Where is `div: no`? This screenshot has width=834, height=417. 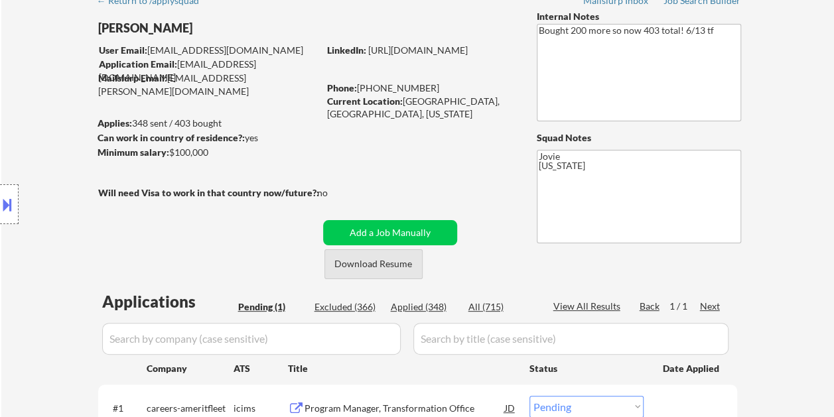 div: no is located at coordinates (336, 193).